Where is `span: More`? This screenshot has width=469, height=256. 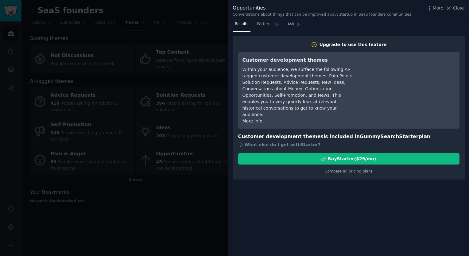
span: More is located at coordinates (438, 8).